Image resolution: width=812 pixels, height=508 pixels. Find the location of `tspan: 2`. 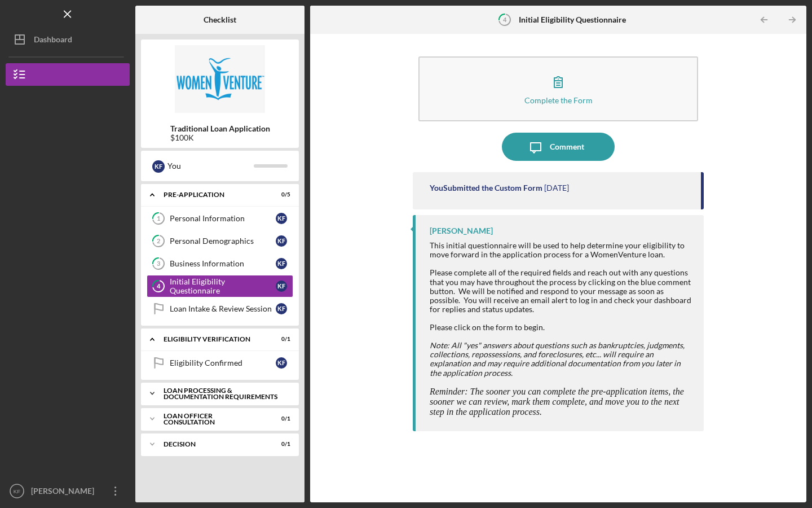

tspan: 2 is located at coordinates (159, 241).